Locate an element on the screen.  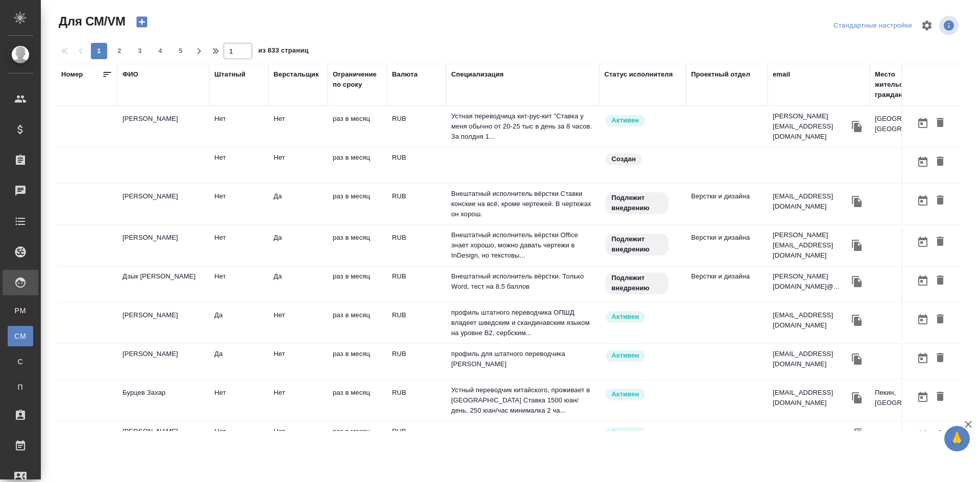
span: П is located at coordinates (21, 387).